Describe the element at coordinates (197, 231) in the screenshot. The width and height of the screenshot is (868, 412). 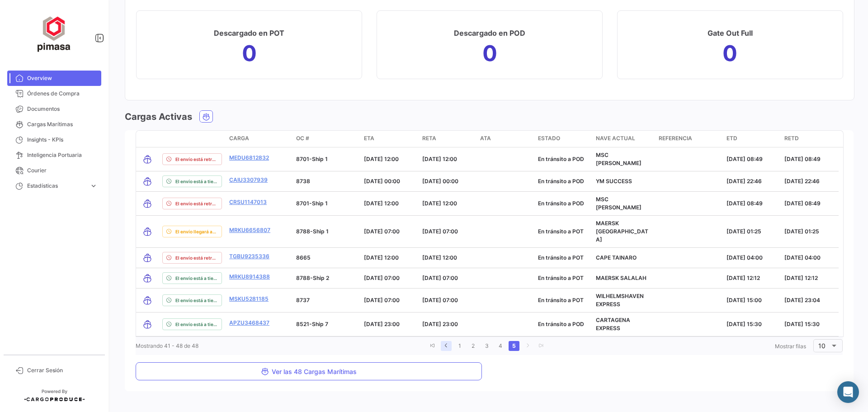
I see `span: El envío llegará adelantado.` at that location.